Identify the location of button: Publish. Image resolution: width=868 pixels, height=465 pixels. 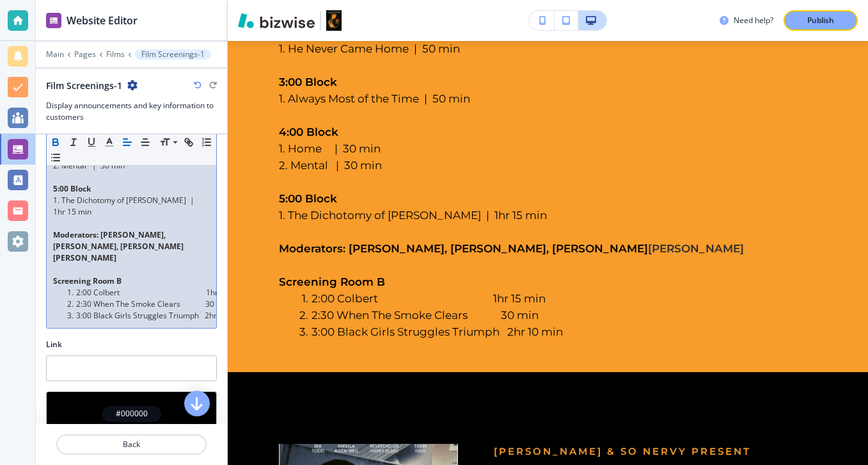
(821, 20).